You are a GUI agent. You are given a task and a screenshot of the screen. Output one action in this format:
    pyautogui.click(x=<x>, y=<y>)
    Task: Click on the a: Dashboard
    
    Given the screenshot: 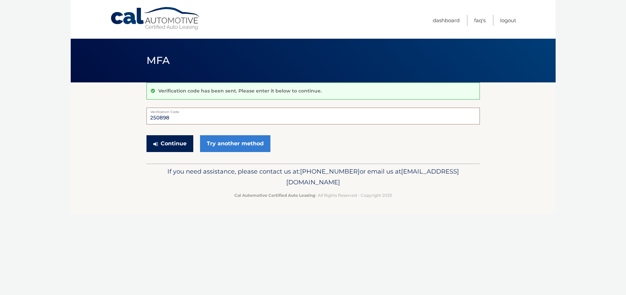 What is the action you would take?
    pyautogui.click(x=446, y=20)
    